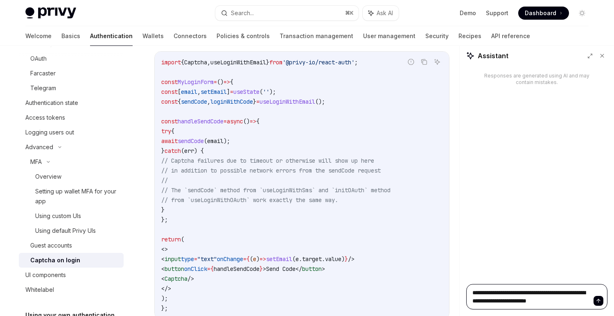  What do you see at coordinates (207, 259) in the screenshot?
I see `span: "text"` at bounding box center [207, 259].